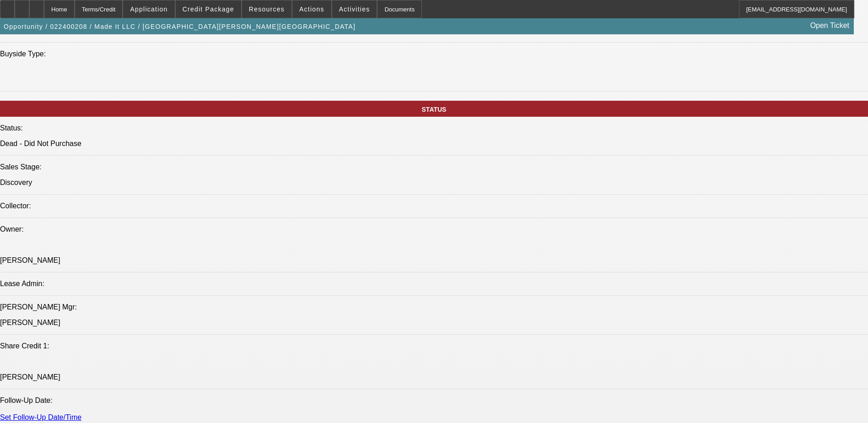 This screenshot has width=868, height=423. I want to click on span: Actions, so click(312, 9).